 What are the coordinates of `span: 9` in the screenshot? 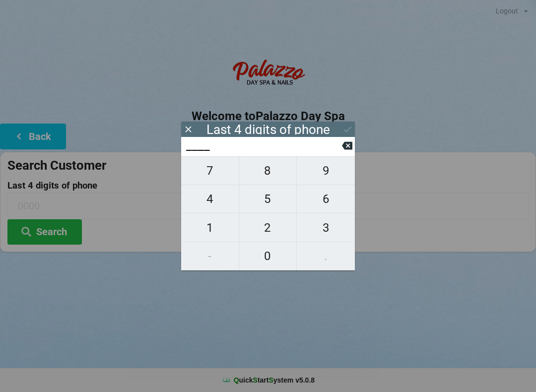 It's located at (326, 171).